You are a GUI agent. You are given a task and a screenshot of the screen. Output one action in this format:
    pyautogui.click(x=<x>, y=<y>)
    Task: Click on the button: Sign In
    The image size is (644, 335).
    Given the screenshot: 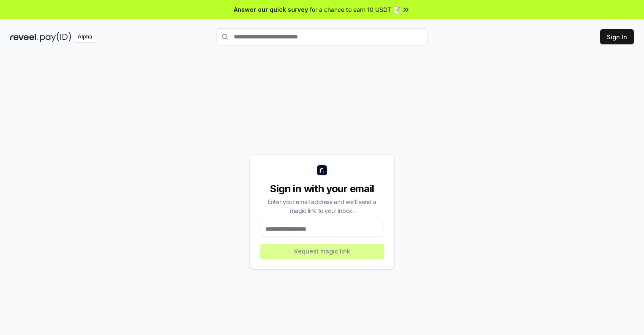 What is the action you would take?
    pyautogui.click(x=617, y=37)
    